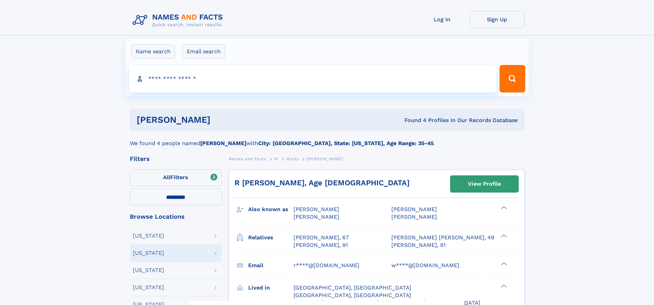 The width and height of the screenshot is (654, 305). What do you see at coordinates (167, 177) in the screenshot?
I see `span: All` at bounding box center [167, 177].